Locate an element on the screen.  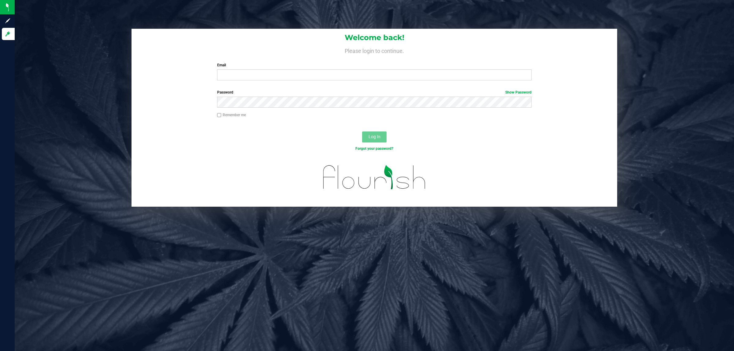
inline-svg: Log in is located at coordinates (8, 34).